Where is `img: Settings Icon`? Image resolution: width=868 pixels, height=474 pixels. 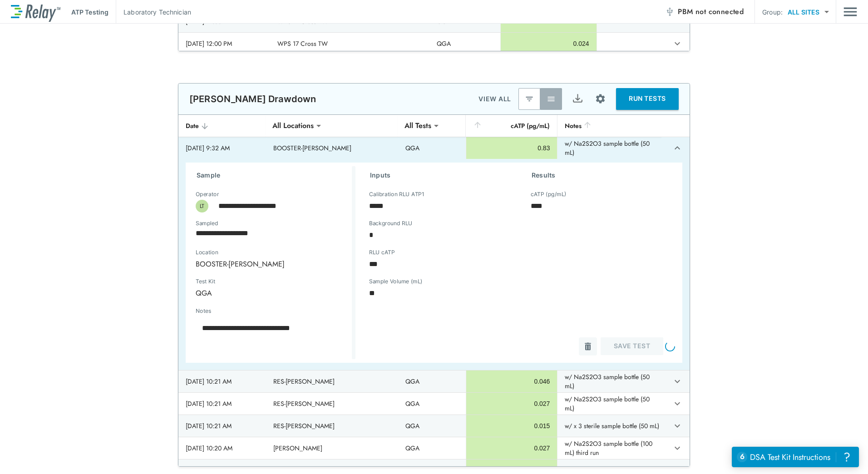
img: Settings Icon is located at coordinates (600, 99).